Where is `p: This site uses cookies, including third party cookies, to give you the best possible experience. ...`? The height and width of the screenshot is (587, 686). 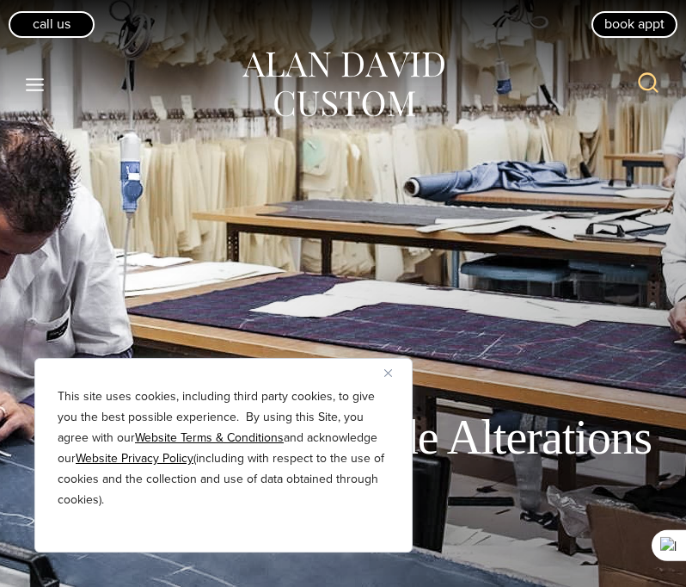
p: This site uses cookies, including third party cookies, to give you the best possible experience. ... is located at coordinates (224, 448).